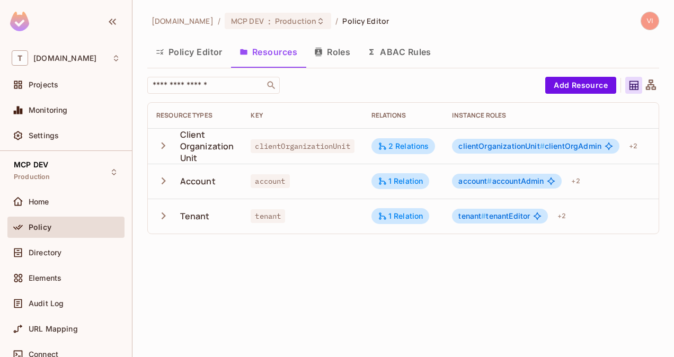 This screenshot has width=674, height=357. Describe the element at coordinates (332, 52) in the screenshot. I see `button: Roles` at that location.